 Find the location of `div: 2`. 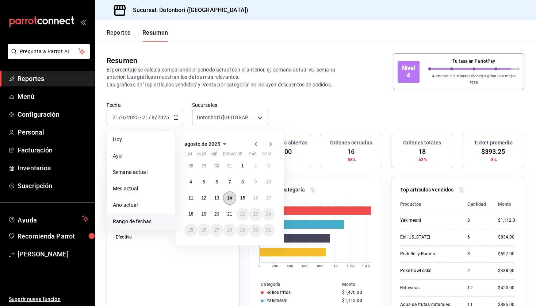

div: 2 is located at coordinates (477, 271).